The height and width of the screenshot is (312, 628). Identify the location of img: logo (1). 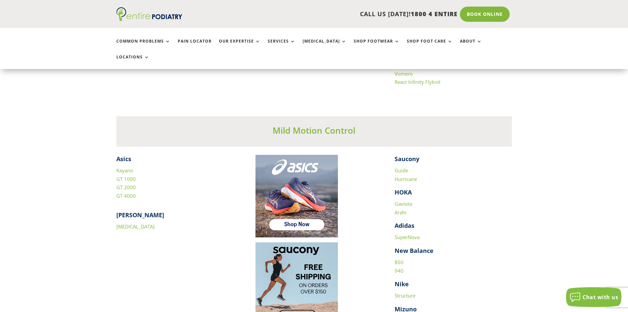
(149, 14).